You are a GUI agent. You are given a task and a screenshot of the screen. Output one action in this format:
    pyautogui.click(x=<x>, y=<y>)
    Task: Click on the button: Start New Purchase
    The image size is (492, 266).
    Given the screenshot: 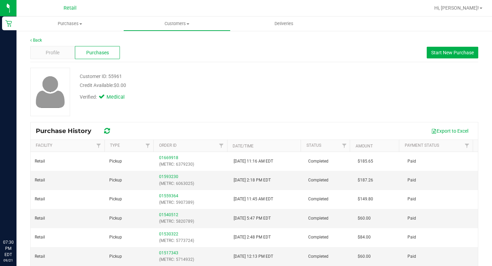 What is the action you would take?
    pyautogui.click(x=453, y=53)
    